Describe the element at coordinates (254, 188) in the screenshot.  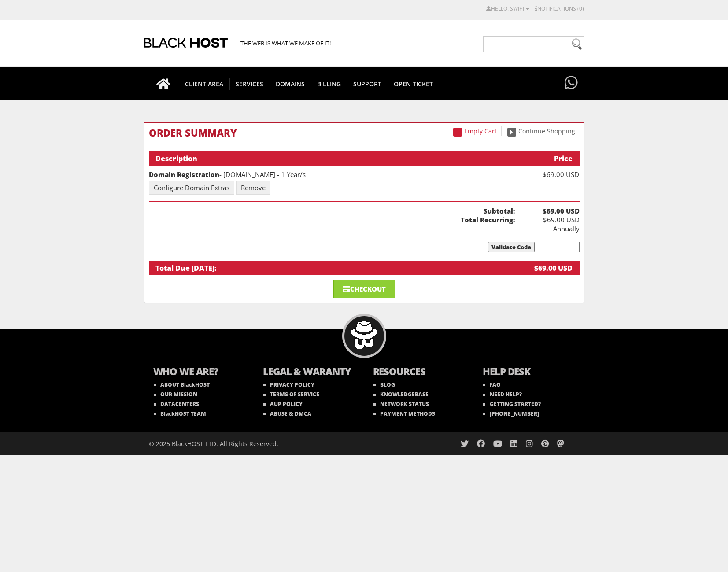
I see `a: Remove` at that location.